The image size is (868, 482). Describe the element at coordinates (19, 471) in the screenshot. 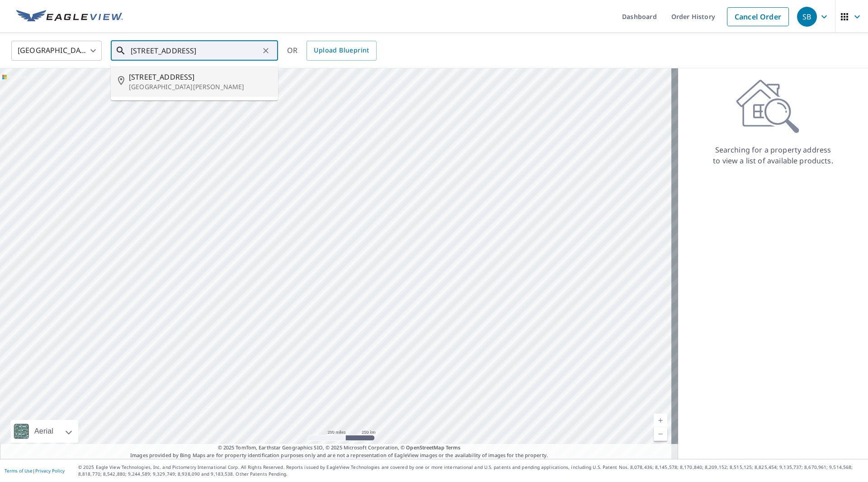

I see `a: Terms of Use` at that location.